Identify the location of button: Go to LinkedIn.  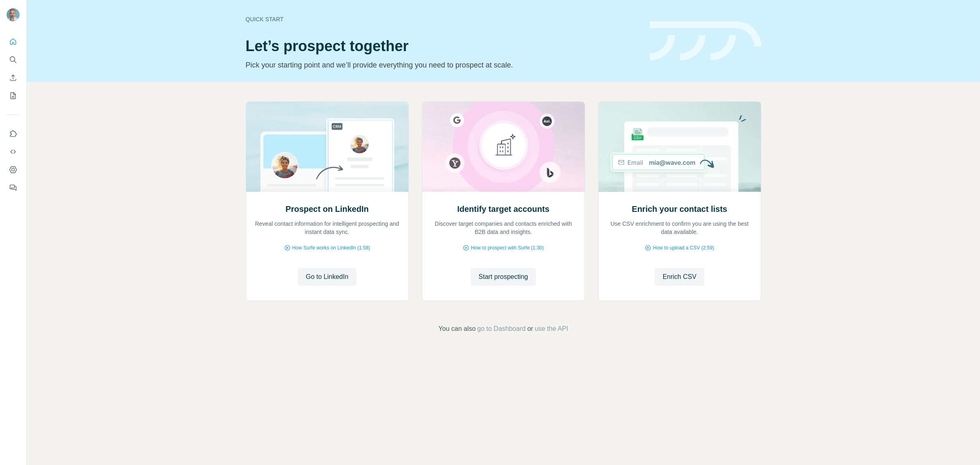
(327, 277).